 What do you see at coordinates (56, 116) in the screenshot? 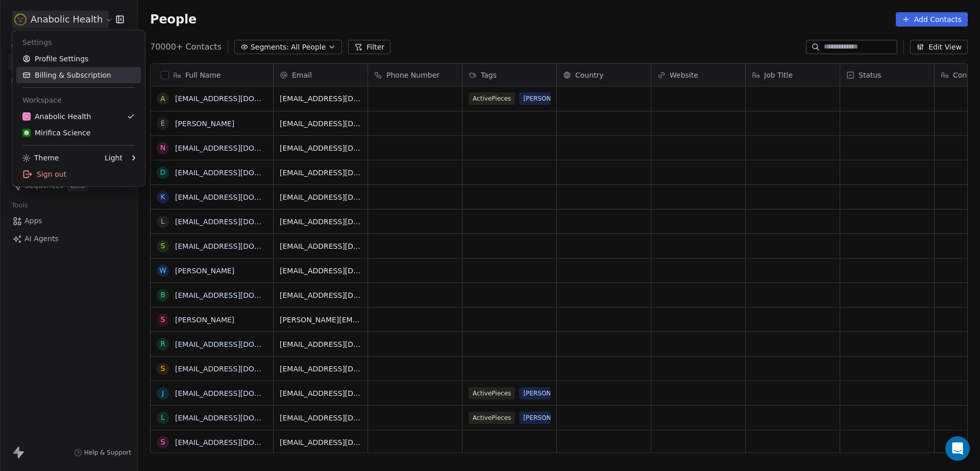
I see `div: Anabolic Health` at bounding box center [56, 116].